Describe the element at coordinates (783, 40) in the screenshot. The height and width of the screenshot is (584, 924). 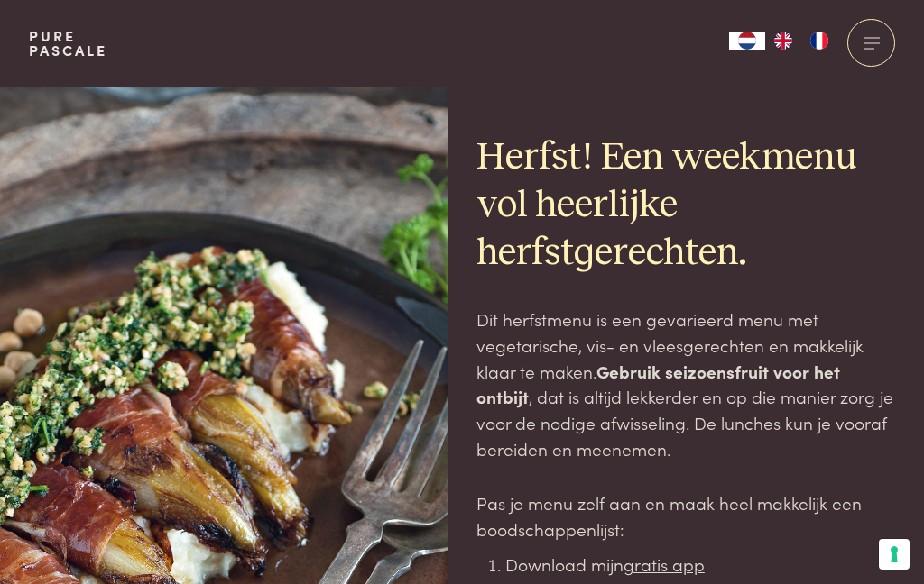
I see `aside: Language selected: Nederlands` at that location.